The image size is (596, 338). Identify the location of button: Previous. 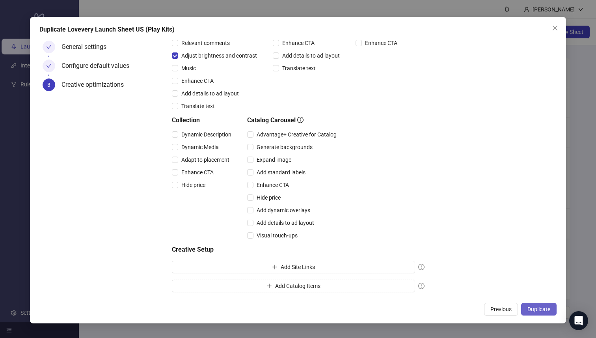
(501, 309).